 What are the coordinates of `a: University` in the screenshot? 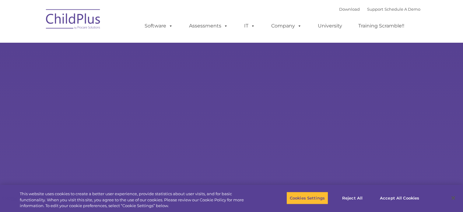 It's located at (330, 26).